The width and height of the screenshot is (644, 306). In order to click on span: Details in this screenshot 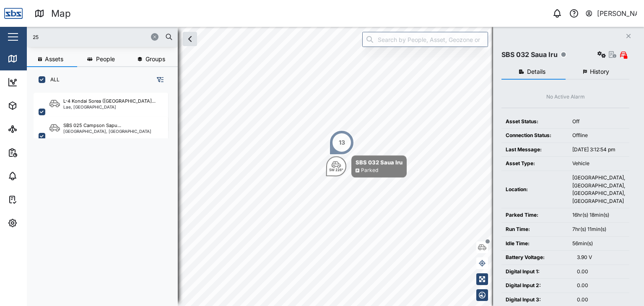, I will do `click(536, 72)`.